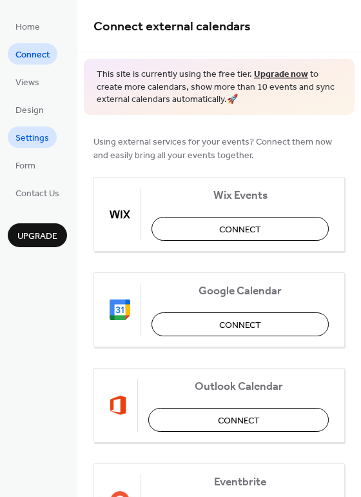 The height and width of the screenshot is (497, 361). What do you see at coordinates (32, 54) in the screenshot?
I see `a: Connect` at bounding box center [32, 54].